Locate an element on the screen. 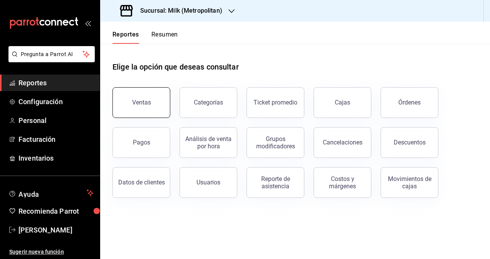  span: Configuración is located at coordinates (56, 102).